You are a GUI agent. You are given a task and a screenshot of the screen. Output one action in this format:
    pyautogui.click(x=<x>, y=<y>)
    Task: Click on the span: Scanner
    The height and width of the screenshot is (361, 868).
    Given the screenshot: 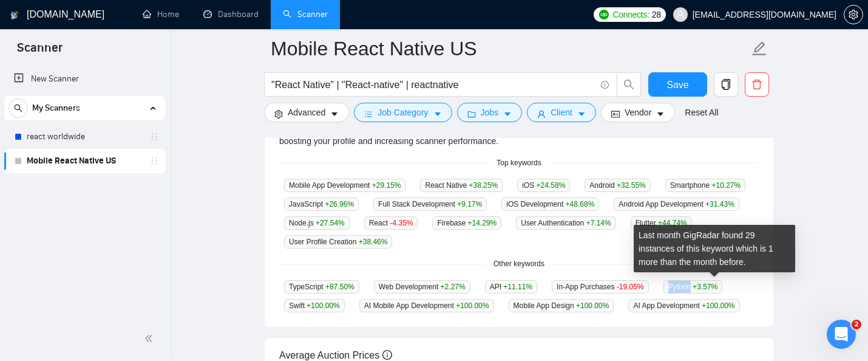 What is the action you would take?
    pyautogui.click(x=40, y=51)
    